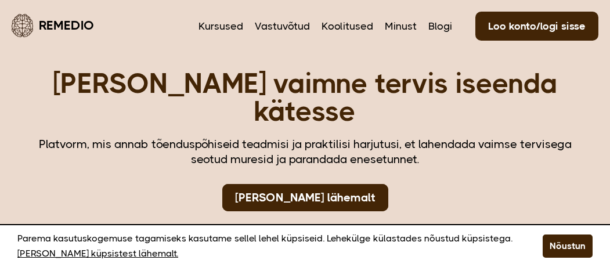 This screenshot has width=610, height=267. Describe the element at coordinates (220, 26) in the screenshot. I see `a: Kursused` at that location.